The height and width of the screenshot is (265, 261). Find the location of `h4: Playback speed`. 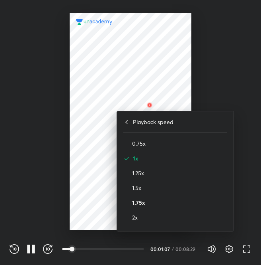

h4: Playback speed is located at coordinates (153, 122).